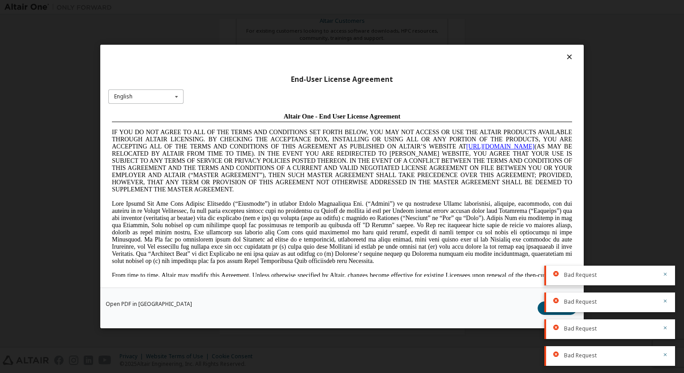  I want to click on span: Lore Ipsumd Sit Ame Cons Adipisc Elitseddo (“Eiusmodte”) in utlabor Etdolo Magnaaliqua Eni. (“Adm..., so click(234, 123).